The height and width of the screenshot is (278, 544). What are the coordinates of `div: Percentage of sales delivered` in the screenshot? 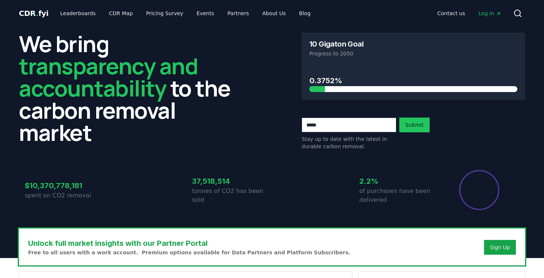 It's located at (479, 190).